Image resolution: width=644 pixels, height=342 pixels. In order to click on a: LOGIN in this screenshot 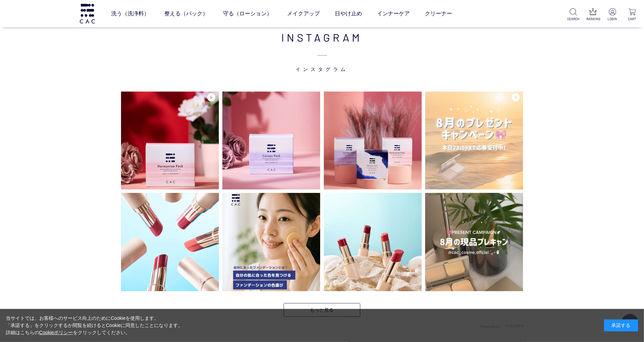, I will do `click(613, 15)`.